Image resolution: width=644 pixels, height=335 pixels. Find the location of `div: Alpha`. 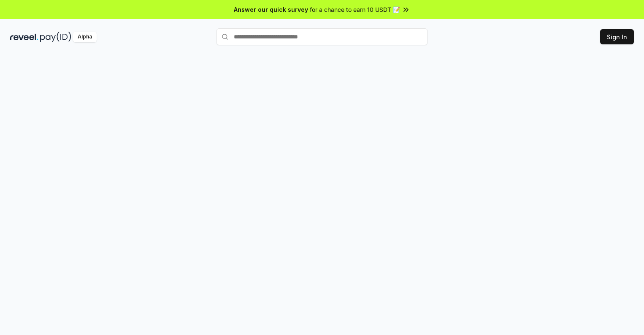

div: Alpha is located at coordinates (85, 37).